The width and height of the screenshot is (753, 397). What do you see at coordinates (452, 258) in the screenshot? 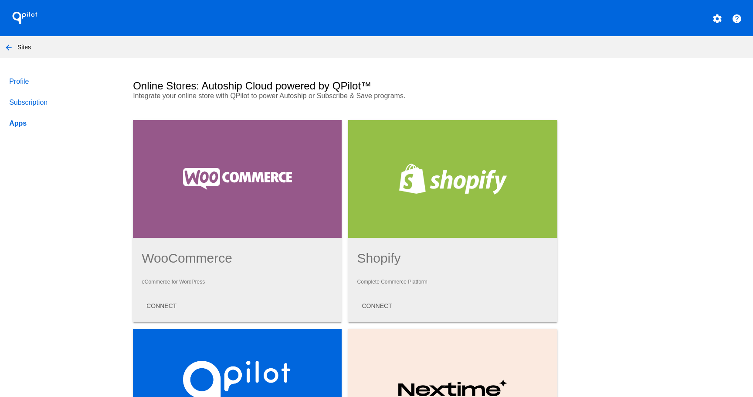
I see `h1: Shopify` at bounding box center [452, 258].